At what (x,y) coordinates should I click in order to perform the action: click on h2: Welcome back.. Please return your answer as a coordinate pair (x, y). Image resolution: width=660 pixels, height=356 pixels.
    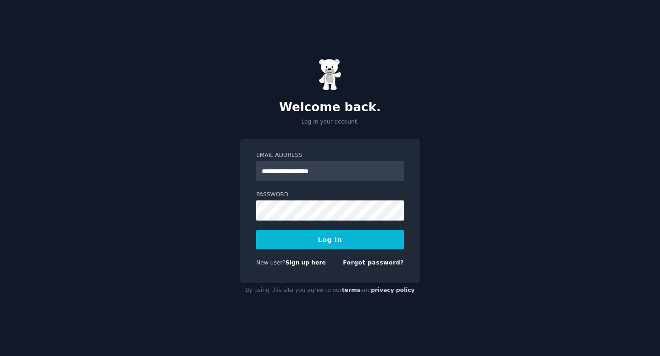
    Looking at the image, I should click on (330, 108).